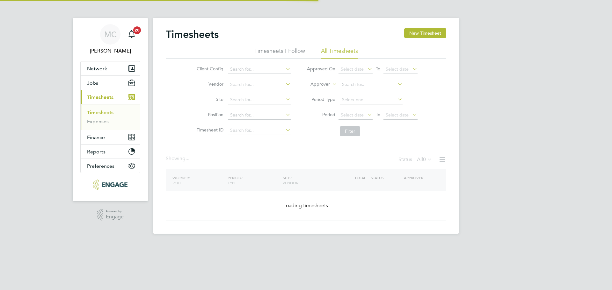 The height and width of the screenshot is (290, 612). What do you see at coordinates (424, 160) in the screenshot?
I see `span: 0` at bounding box center [424, 160].